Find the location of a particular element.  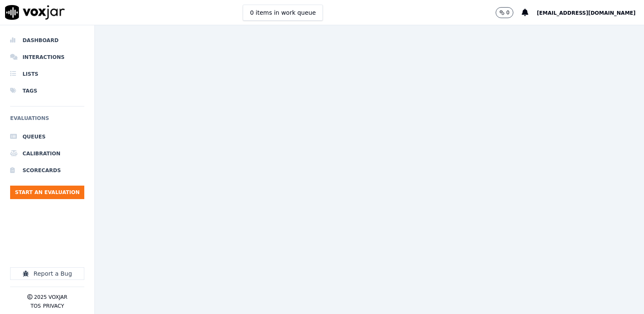

li: Tags is located at coordinates (47, 91).